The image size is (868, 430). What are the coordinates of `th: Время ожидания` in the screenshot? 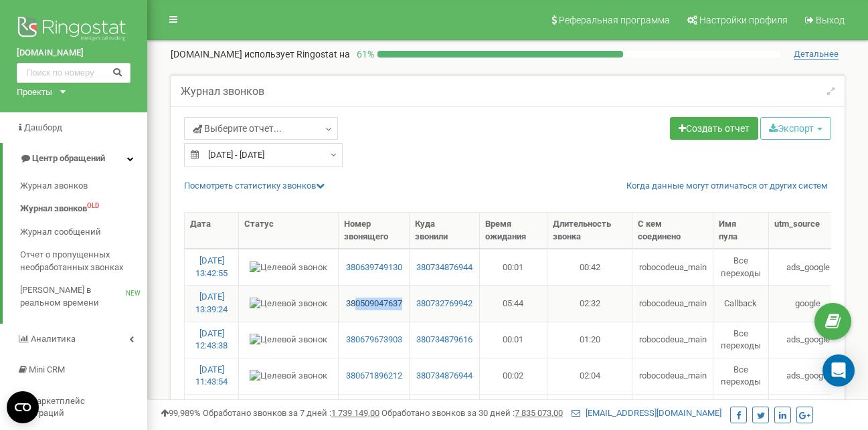 It's located at (514, 231).